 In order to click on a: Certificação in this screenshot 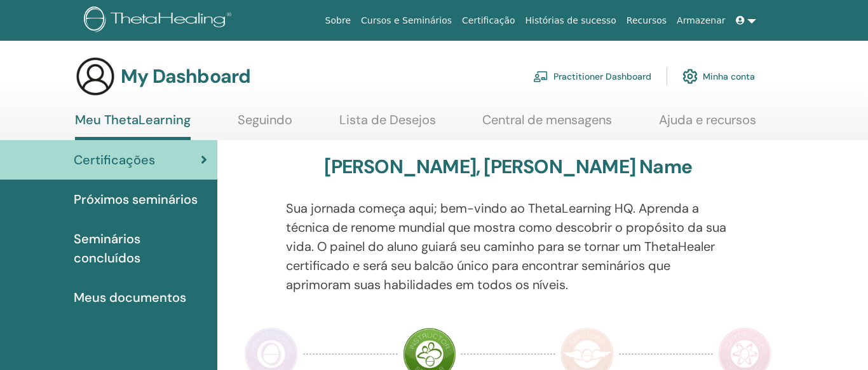, I will do `click(488, 21)`.